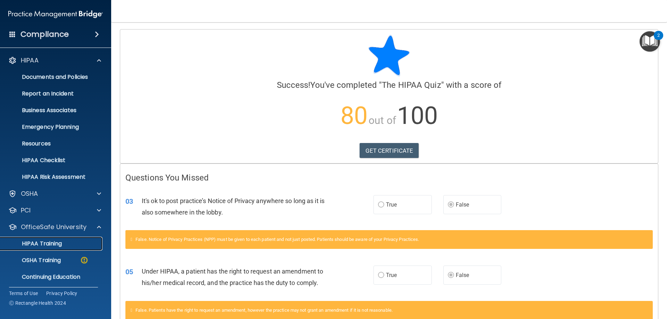 The width and height of the screenshot is (667, 319). I want to click on span: 80, so click(354, 116).